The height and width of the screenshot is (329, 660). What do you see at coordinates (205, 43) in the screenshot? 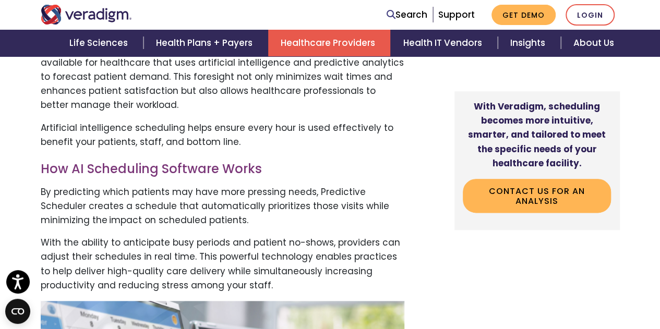
I see `a: Health Plans + Payers` at bounding box center [205, 43].